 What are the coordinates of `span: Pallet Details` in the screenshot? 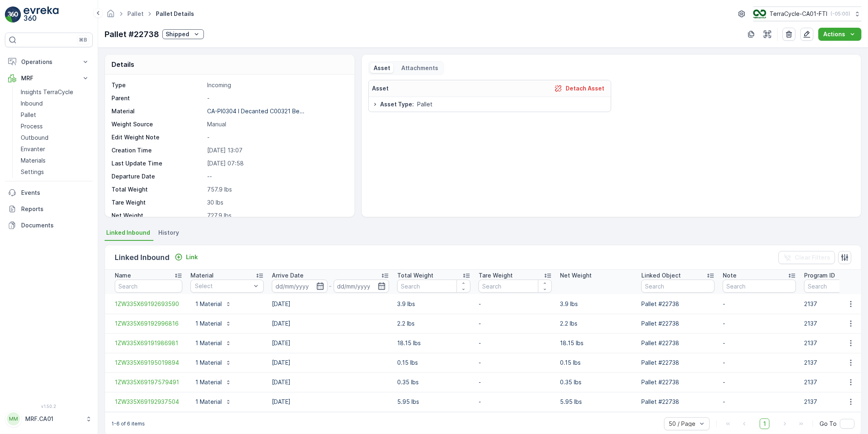 It's located at (175, 14).